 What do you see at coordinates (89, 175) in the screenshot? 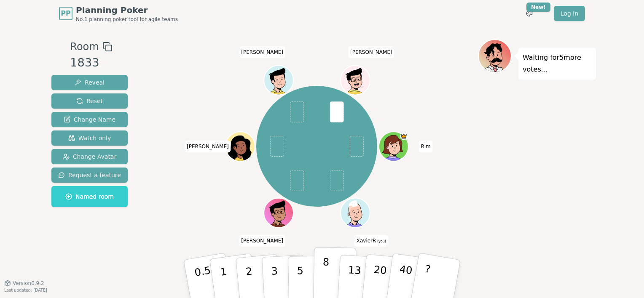
I see `button: Request a feature` at bounding box center [89, 175].